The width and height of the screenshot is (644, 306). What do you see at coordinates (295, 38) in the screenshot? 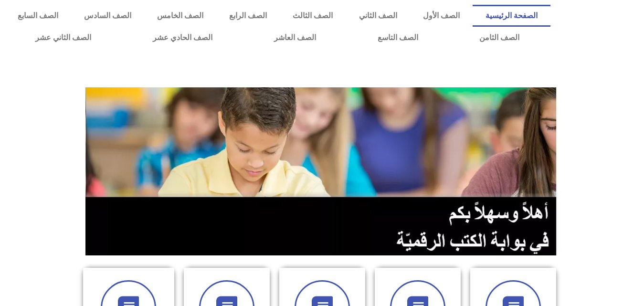
I see `a: الصف العاشر` at bounding box center [295, 38].